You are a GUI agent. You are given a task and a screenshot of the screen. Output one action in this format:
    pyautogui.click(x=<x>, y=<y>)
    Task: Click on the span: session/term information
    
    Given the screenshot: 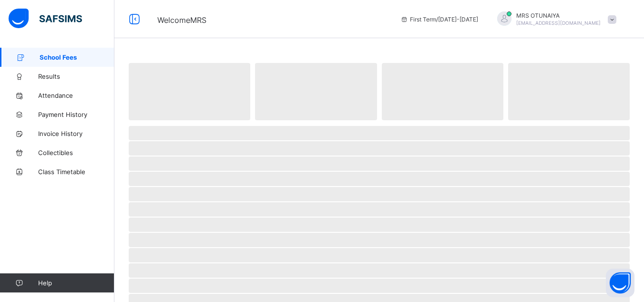 What is the action you would take?
    pyautogui.click(x=439, y=19)
    